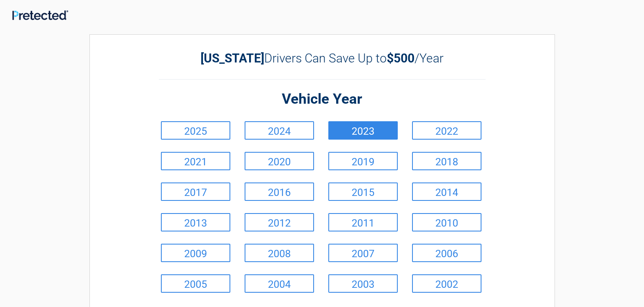  I want to click on a: 2011, so click(363, 222).